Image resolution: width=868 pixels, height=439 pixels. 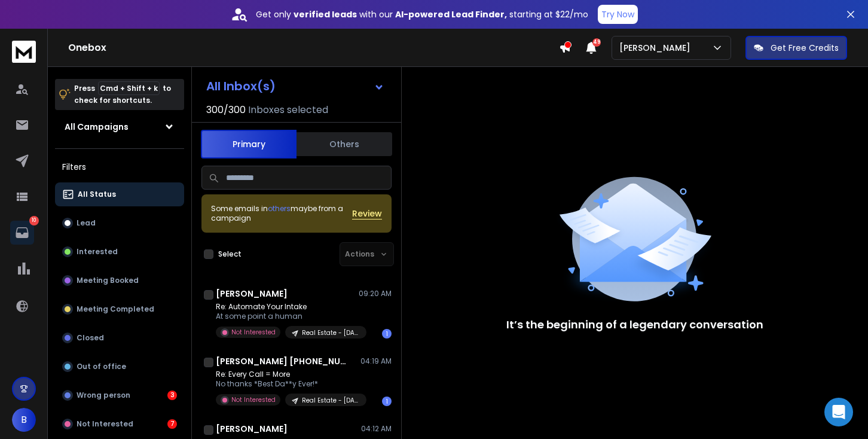 I want to click on button: Meeting Booked, so click(x=120, y=281).